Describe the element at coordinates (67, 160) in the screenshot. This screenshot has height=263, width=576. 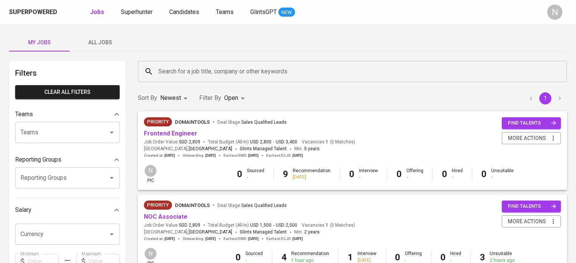
I see `div: Reporting Groups` at that location.